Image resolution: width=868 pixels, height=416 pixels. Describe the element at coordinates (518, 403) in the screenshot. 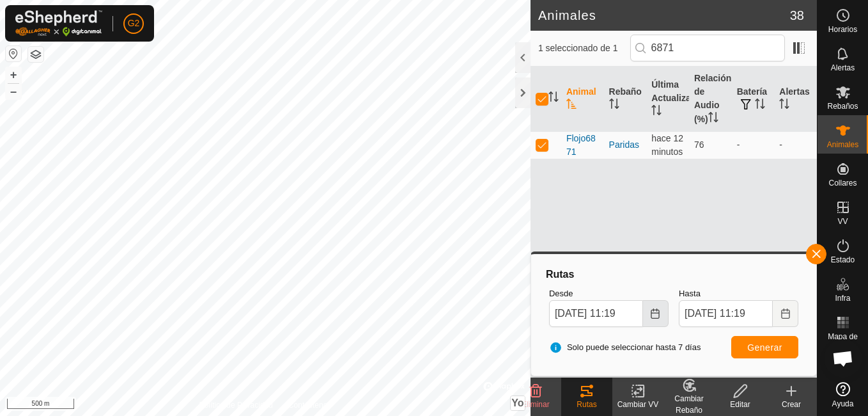

I see `button: Yo` at that location.